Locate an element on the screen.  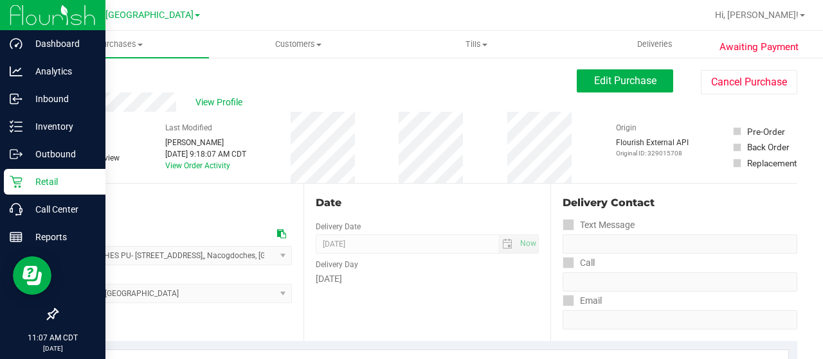
label: Delivery Day is located at coordinates (337, 265).